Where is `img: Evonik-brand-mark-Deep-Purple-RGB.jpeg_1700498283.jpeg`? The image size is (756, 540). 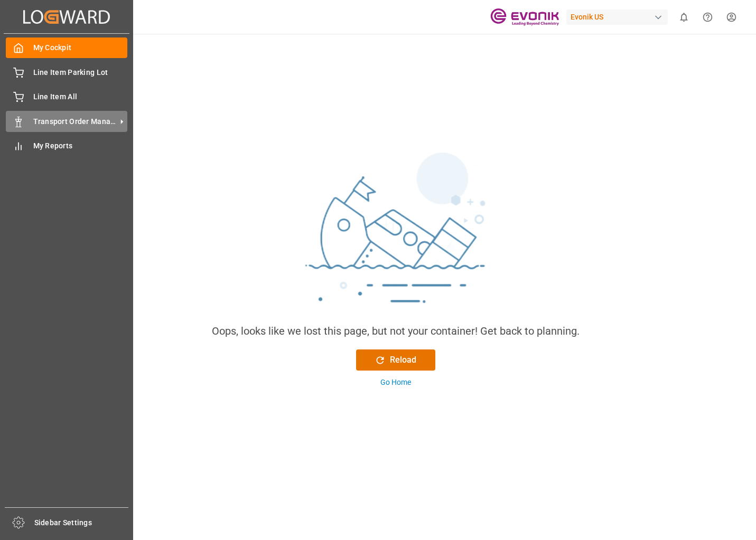
img: Evonik-brand-mark-Deep-Purple-RGB.jpeg_1700498283.jpeg is located at coordinates (525, 17).